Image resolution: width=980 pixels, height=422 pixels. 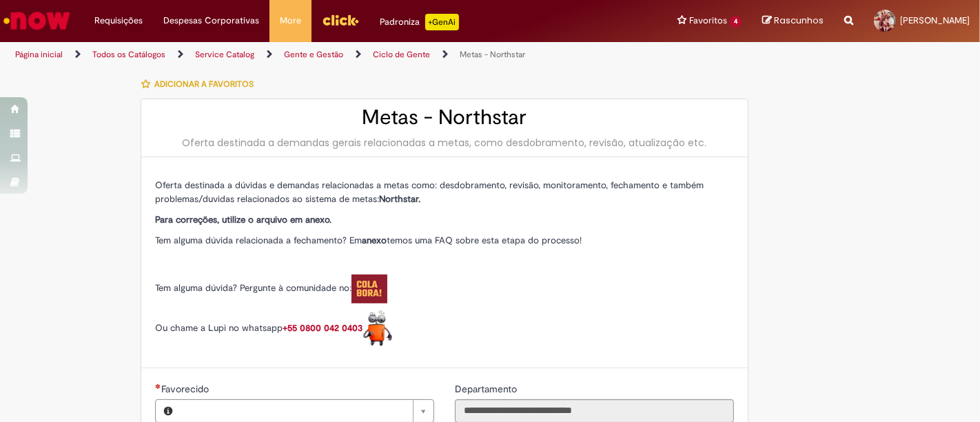 I want to click on img: click_logo_yellow_360x200.png, so click(x=341, y=20).